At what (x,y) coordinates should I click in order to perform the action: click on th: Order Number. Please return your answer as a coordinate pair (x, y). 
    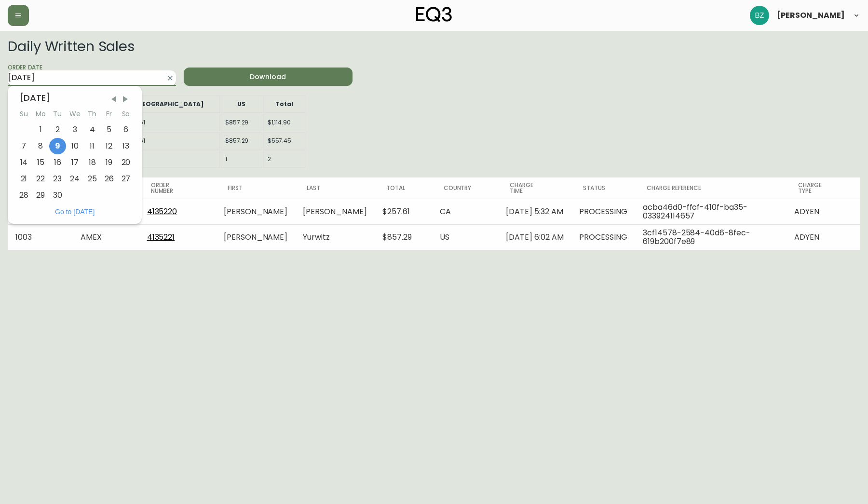
    Looking at the image, I should click on (177, 188).